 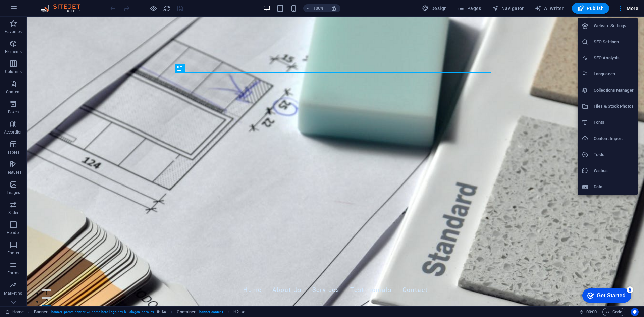 I want to click on button: 1, so click(x=20, y=273).